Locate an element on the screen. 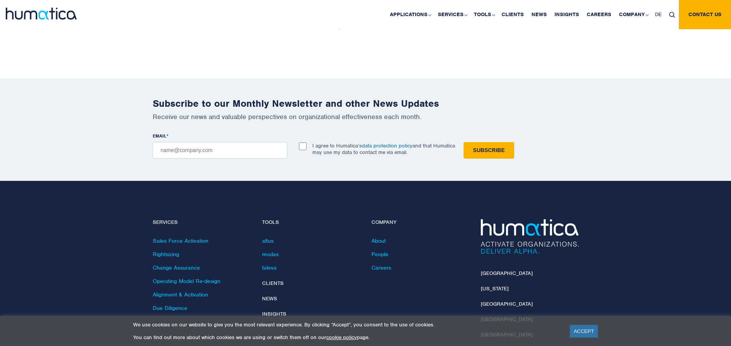 Image resolution: width=731 pixels, height=346 pixels. p: You can find out more about which cookies we are using or switch them off on our page. is located at coordinates (346, 337).